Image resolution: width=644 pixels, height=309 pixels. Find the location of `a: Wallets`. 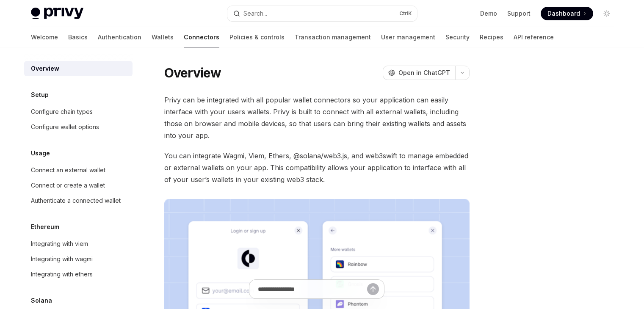

a: Wallets is located at coordinates (162, 37).